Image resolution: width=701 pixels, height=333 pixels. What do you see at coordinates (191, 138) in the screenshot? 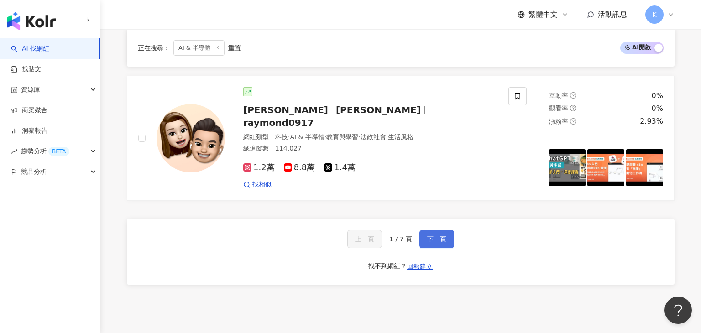
I see `img: KOL Avatar` at bounding box center [191, 138].